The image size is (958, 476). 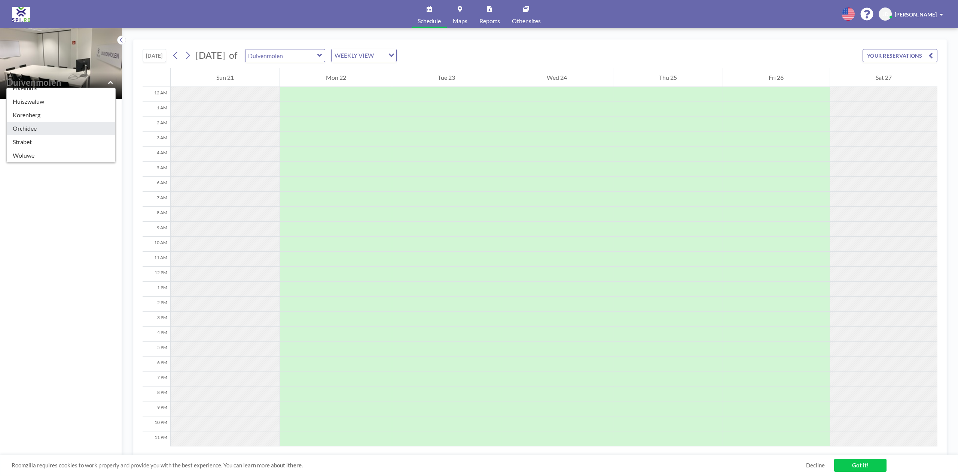 What do you see at coordinates (61, 88) in the screenshot?
I see `div: Eikelmuis` at bounding box center [61, 88].